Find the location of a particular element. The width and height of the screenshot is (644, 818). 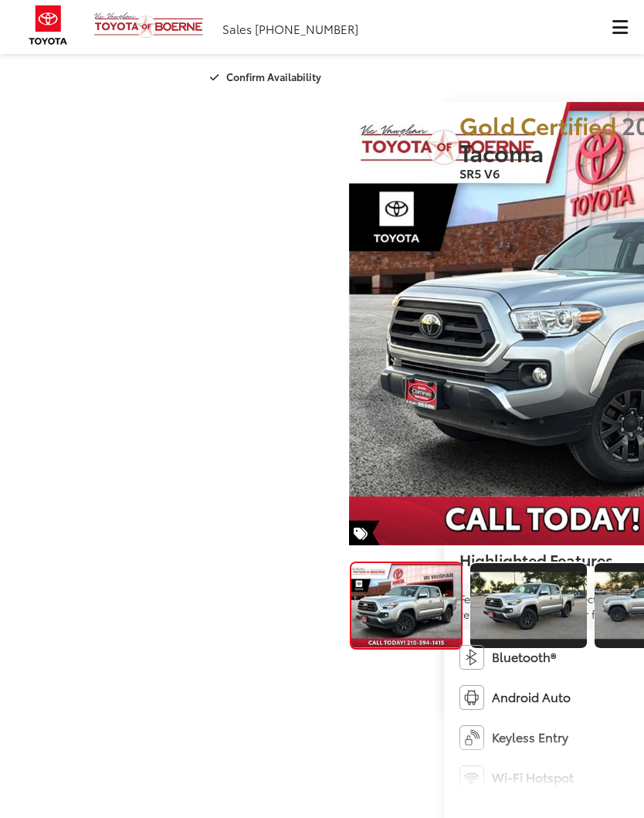

span: SR5 V6 is located at coordinates (479, 172).